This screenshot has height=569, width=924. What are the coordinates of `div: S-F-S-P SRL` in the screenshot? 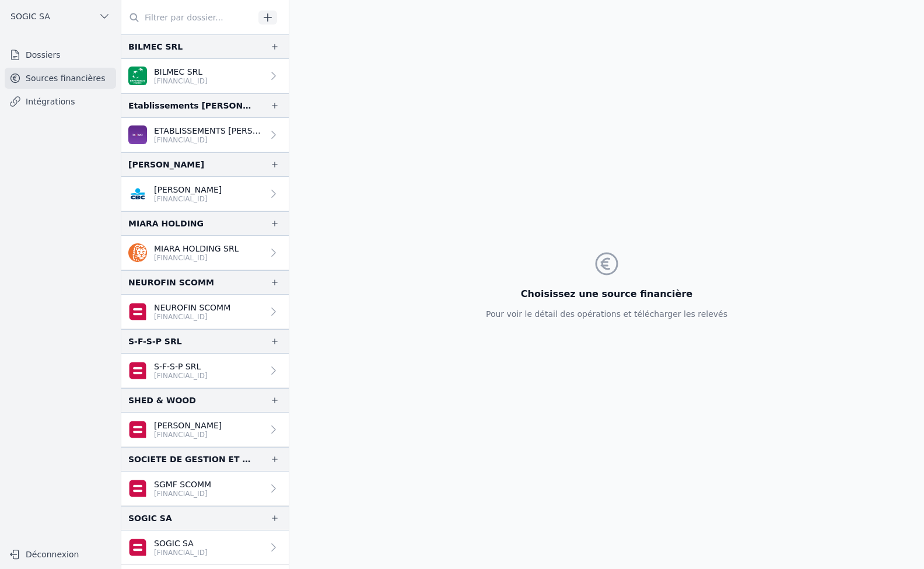 It's located at (155, 342).